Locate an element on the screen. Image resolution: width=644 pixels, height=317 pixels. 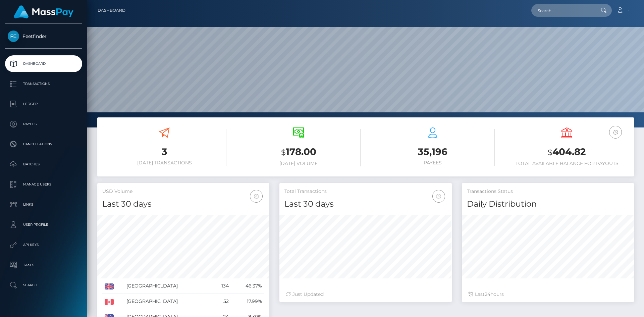
p: Dashboard is located at coordinates (43, 64).